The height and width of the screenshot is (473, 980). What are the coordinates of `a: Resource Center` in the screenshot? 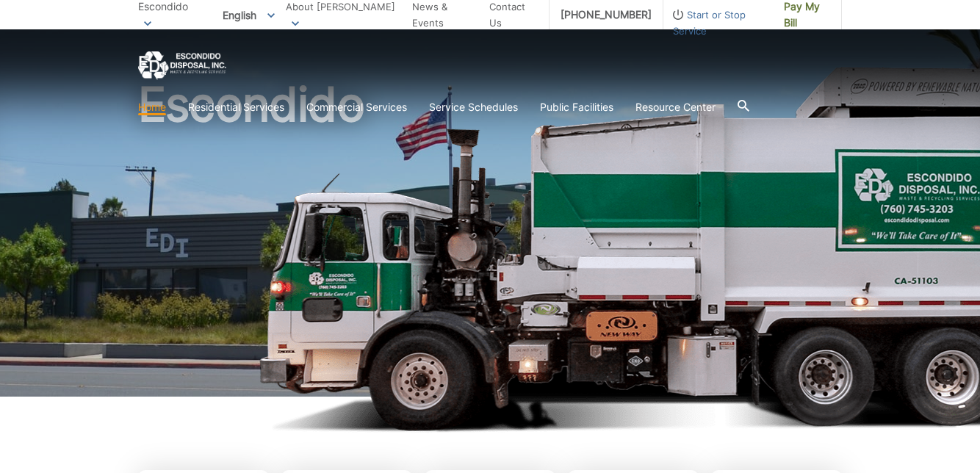 It's located at (675, 107).